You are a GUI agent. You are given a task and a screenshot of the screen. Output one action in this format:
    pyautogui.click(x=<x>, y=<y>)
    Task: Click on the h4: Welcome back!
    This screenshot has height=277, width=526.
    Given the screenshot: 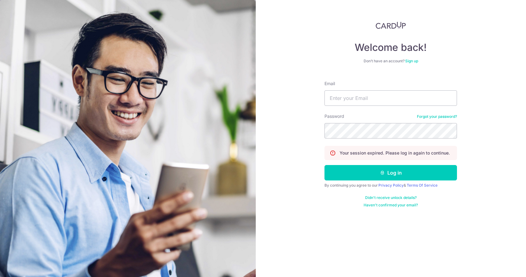 What is the action you would take?
    pyautogui.click(x=390, y=47)
    